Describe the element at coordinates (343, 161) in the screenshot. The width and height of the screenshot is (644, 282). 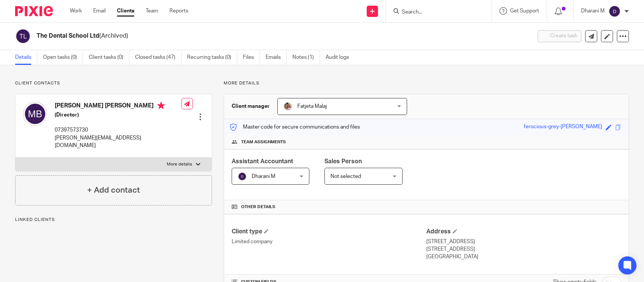
I see `span: Sales Person` at that location.